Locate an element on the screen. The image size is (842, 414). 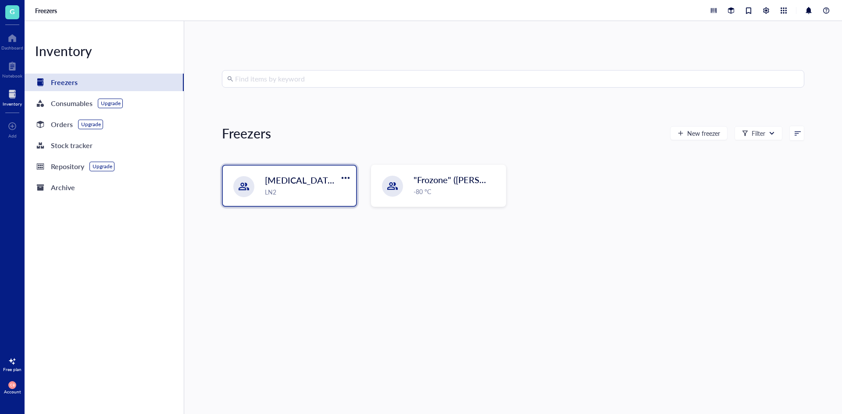
div: LN2 is located at coordinates (308, 192).